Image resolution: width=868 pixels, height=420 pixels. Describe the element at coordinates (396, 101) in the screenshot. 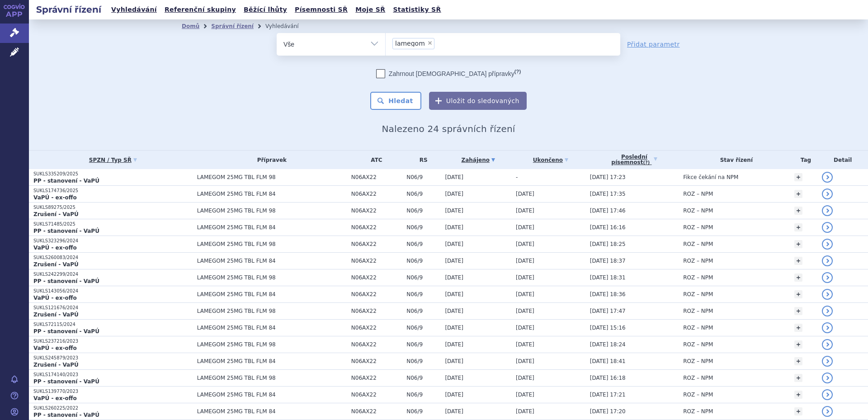

I see `button: Hledat` at that location.